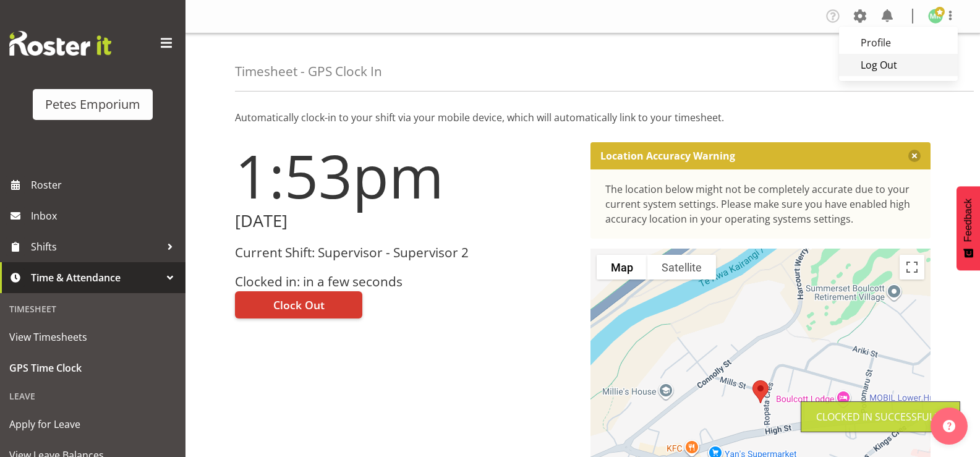 The image size is (980, 457). I want to click on span: Shifts, so click(96, 247).